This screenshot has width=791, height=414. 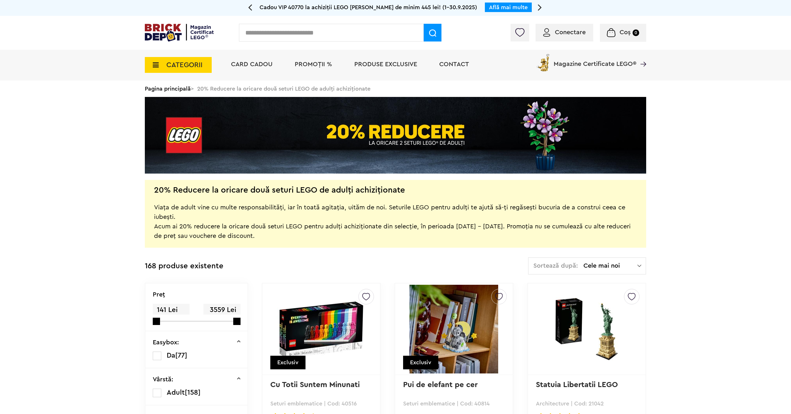 I want to click on span: Coș, so click(x=625, y=32).